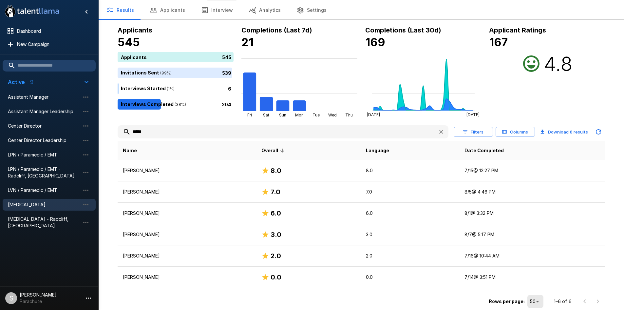  Describe the element at coordinates (277, 30) in the screenshot. I see `b: Completions (Last 7d)` at that location.